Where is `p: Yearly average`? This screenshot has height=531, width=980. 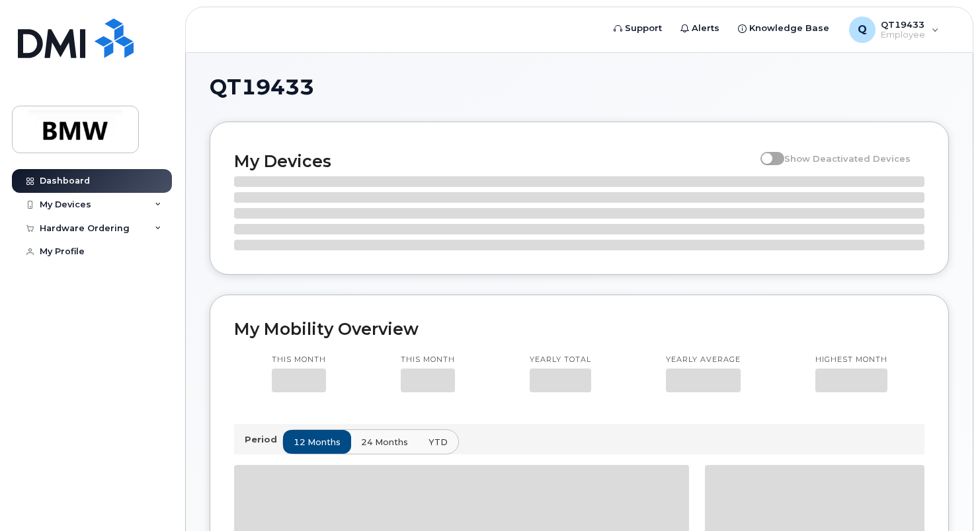
p: Yearly average is located at coordinates (703, 360).